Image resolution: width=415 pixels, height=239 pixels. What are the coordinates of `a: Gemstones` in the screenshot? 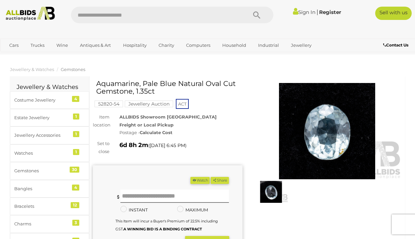 It's located at (73, 69).